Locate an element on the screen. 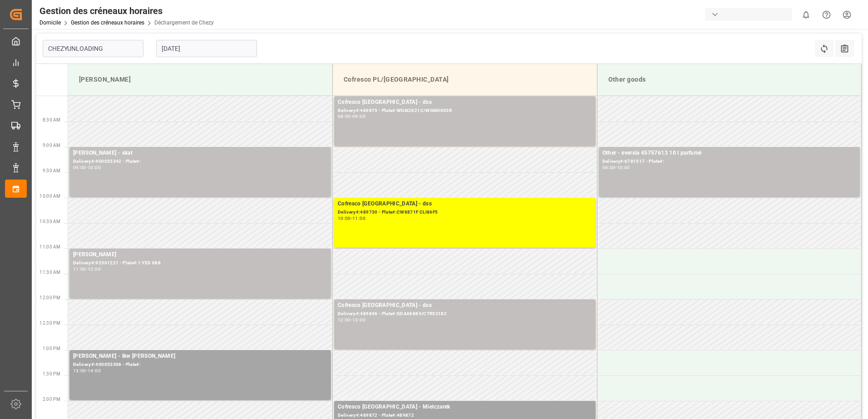 The height and width of the screenshot is (419, 868). div: Delivery#:92561221 - Plate#:1 YED 088 is located at coordinates (200, 263).